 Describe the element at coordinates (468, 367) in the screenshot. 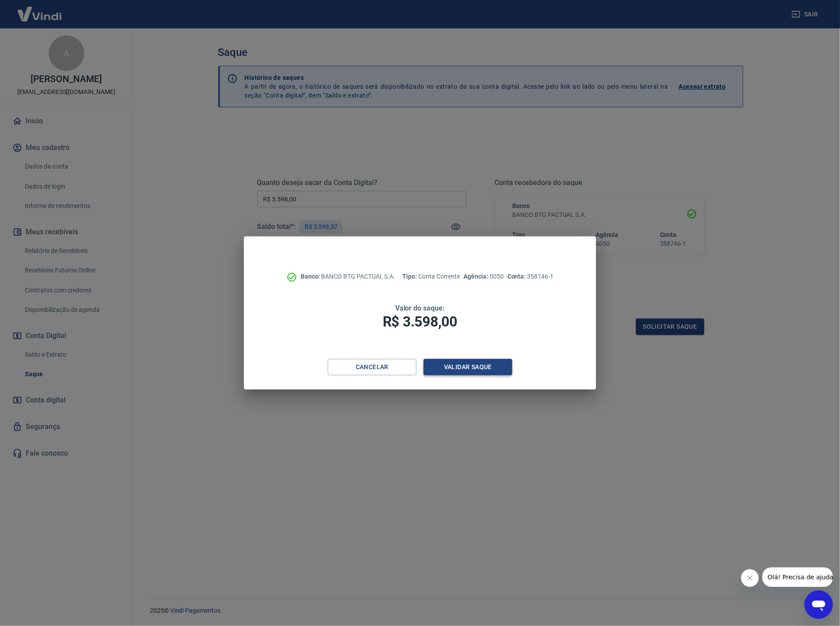

I see `button: Validar saque` at that location.